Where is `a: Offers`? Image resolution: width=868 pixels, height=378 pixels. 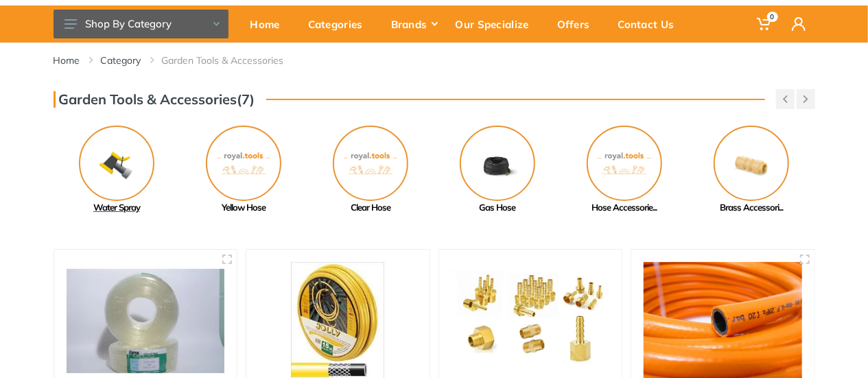
a: Offers is located at coordinates (577, 24).